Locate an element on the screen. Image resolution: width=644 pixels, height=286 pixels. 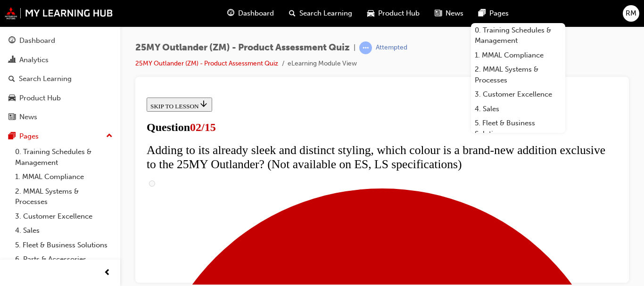
span: prev-icon is located at coordinates (107, 273).